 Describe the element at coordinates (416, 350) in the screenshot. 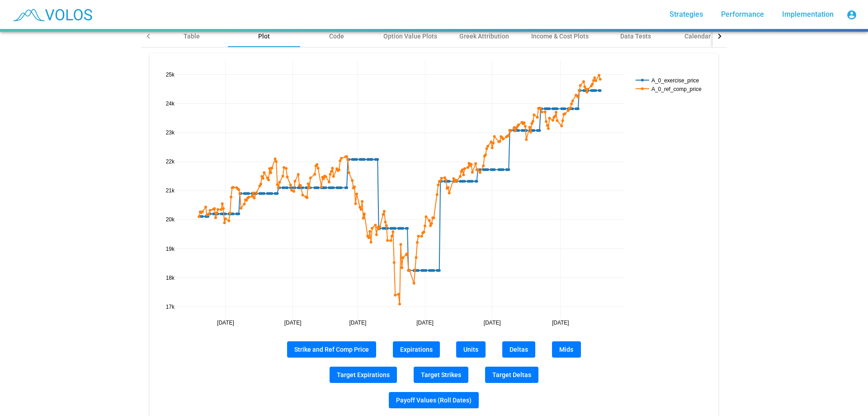

I see `button: Expirations` at that location.